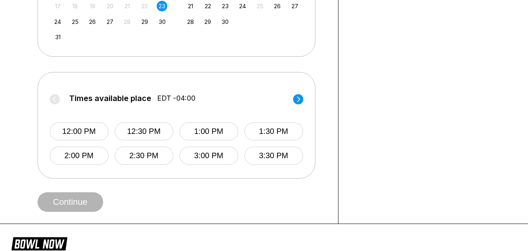 This screenshot has width=528, height=251. I want to click on div: Not available Friday, August 22nd, 2025, so click(145, 6).